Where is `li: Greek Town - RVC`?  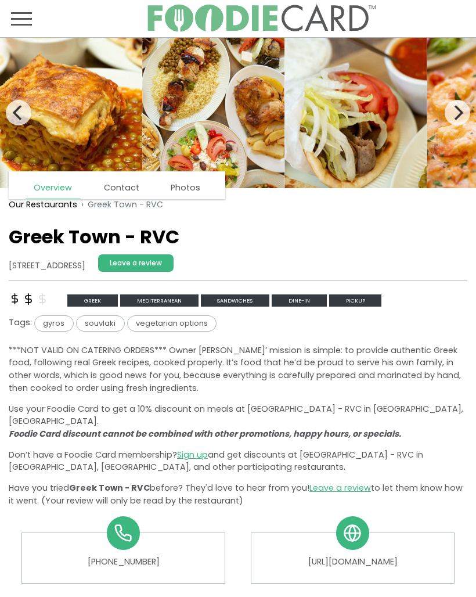
li: Greek Town - RVC is located at coordinates (120, 205).